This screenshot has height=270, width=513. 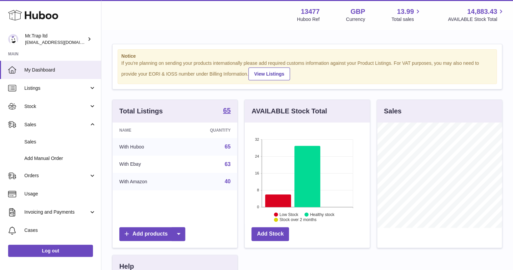 What do you see at coordinates (257, 173) in the screenshot?
I see `text: 16` at bounding box center [257, 173].